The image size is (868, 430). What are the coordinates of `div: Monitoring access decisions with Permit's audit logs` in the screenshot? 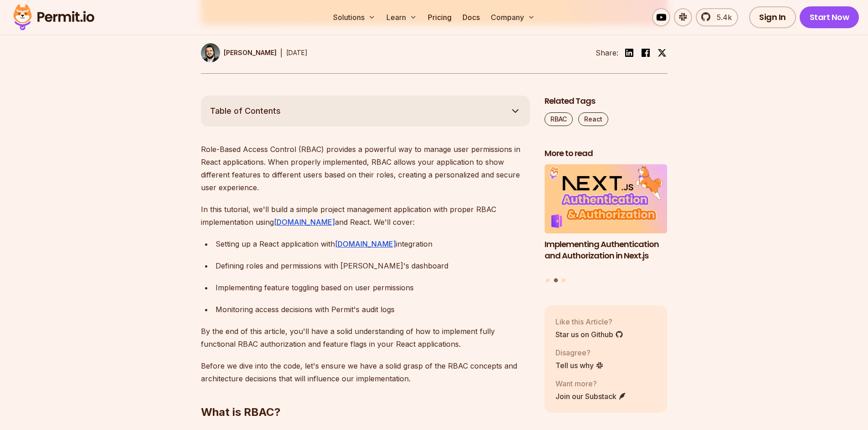 It's located at (373, 310).